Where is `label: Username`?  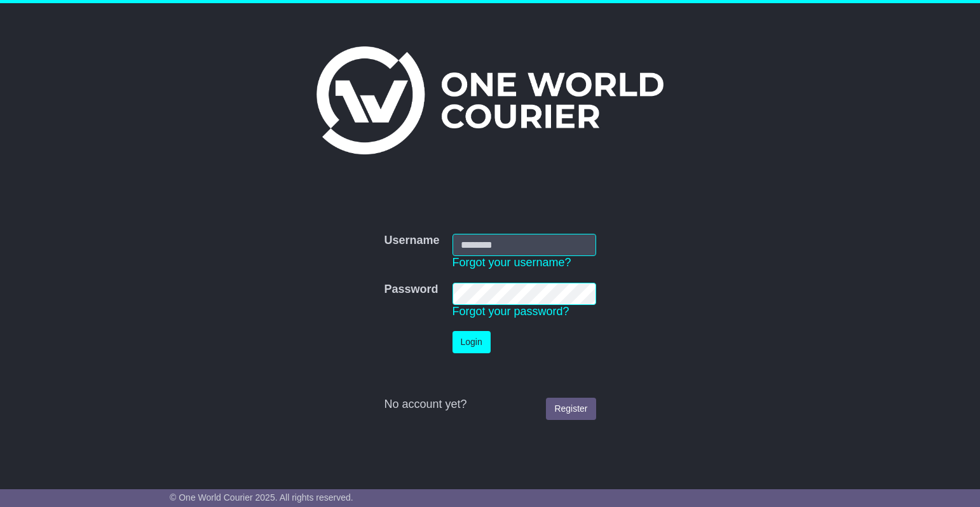
label: Username is located at coordinates (411, 241).